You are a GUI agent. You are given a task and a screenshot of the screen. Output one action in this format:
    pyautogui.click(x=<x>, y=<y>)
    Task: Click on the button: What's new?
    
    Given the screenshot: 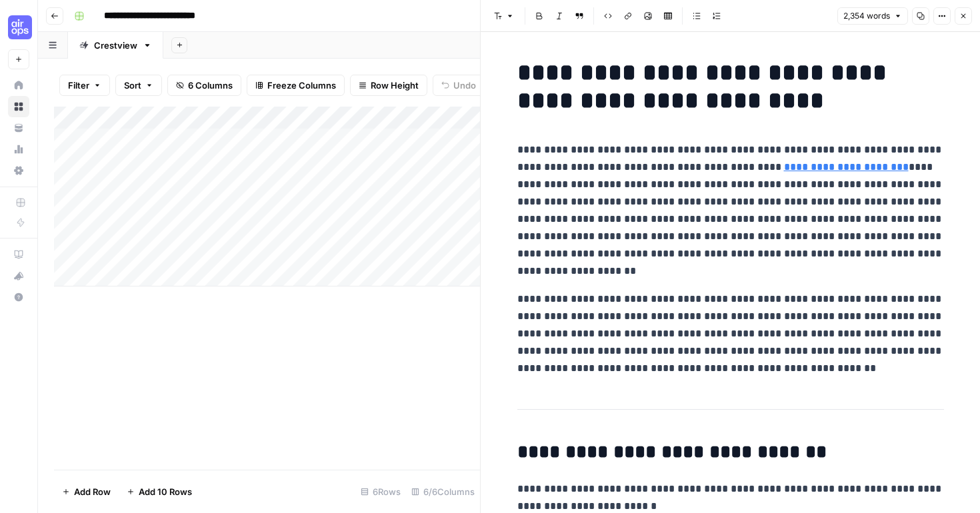 What is the action you would take?
    pyautogui.click(x=19, y=276)
    